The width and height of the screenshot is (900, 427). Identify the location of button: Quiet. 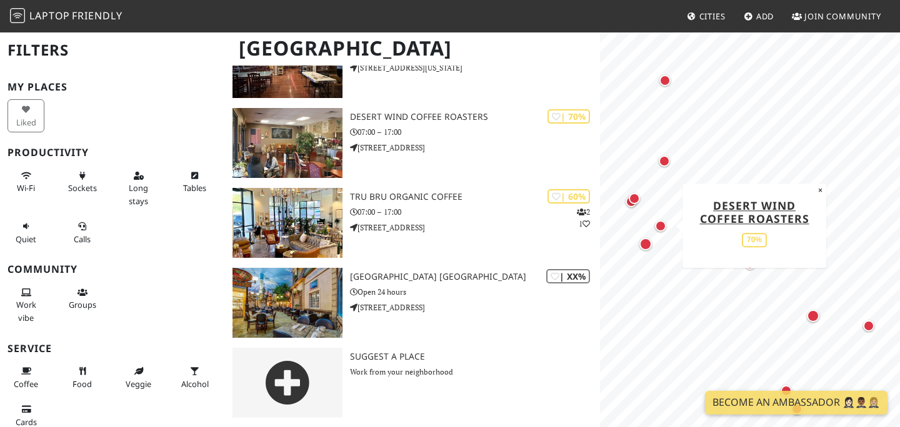
(26, 232).